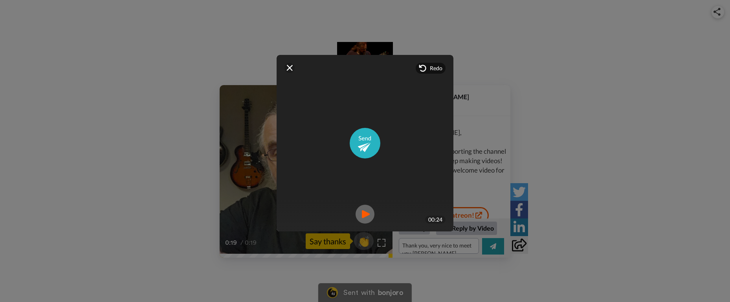 The width and height of the screenshot is (730, 302). What do you see at coordinates (435, 220) in the screenshot?
I see `div: 00:24` at bounding box center [435, 220].